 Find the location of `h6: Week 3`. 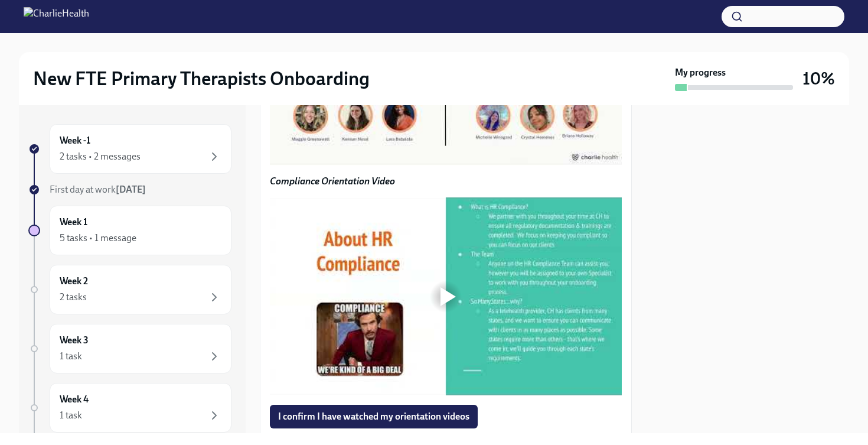

h6: Week 3 is located at coordinates (74, 340).